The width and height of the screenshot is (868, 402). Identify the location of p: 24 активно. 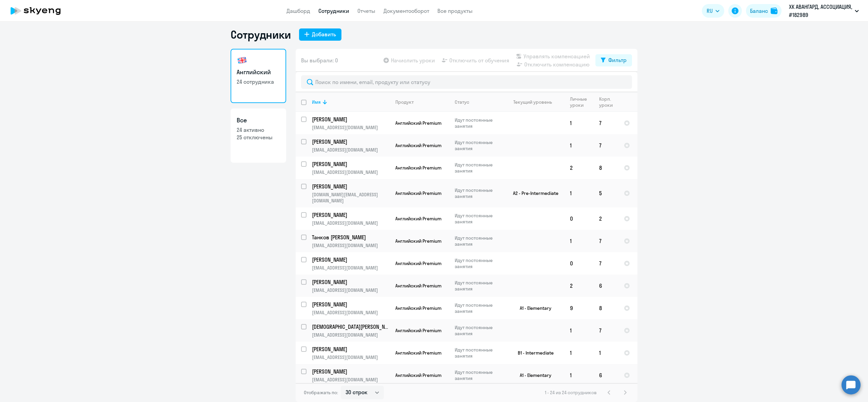
(259, 130).